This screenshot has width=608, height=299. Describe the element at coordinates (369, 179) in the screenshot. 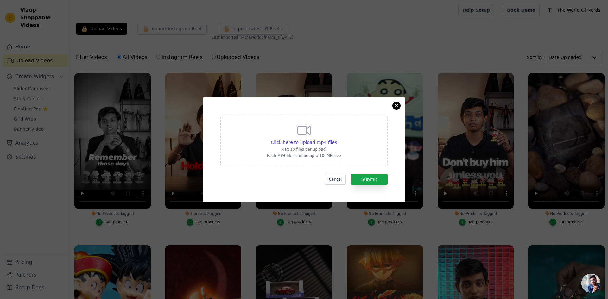

I see `button: Submit` at that location.